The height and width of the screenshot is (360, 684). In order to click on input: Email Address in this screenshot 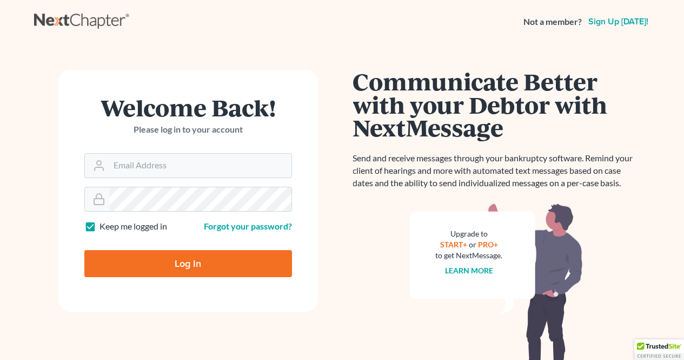, I will do `click(200, 165)`.